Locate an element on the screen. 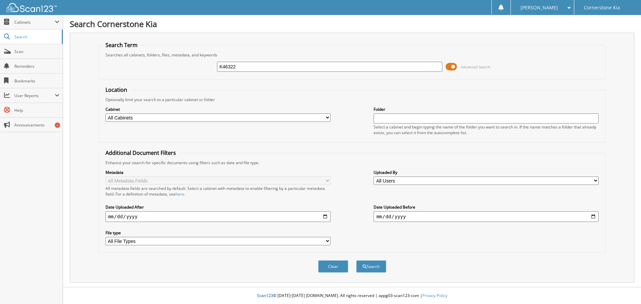  label: Date Uploaded After is located at coordinates (218, 207).